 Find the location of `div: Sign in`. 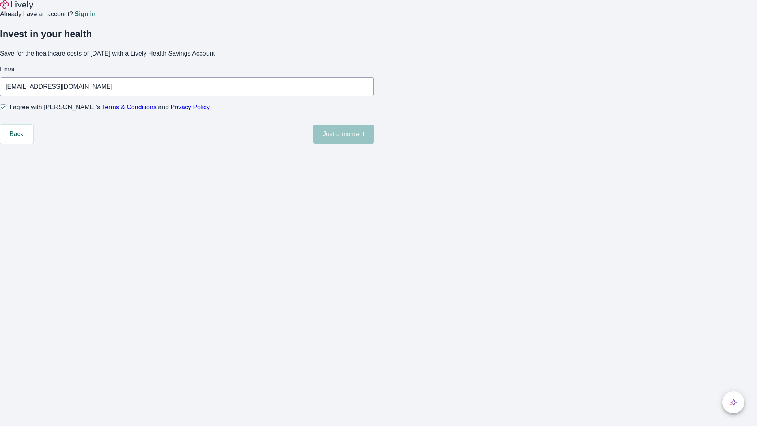

div: Sign in is located at coordinates (85, 14).